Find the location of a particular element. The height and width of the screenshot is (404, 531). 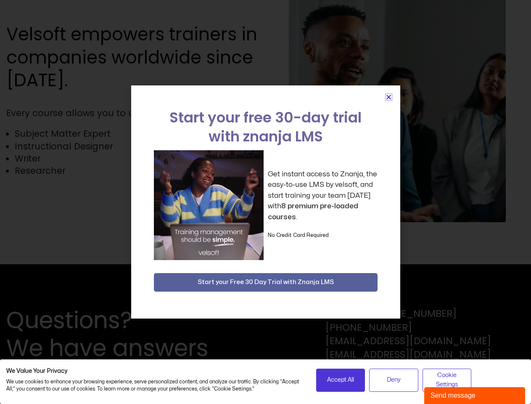

p: We use cookies to enhance your browsing experience, serve personalized content, and analyze our t... is located at coordinates (155, 385).